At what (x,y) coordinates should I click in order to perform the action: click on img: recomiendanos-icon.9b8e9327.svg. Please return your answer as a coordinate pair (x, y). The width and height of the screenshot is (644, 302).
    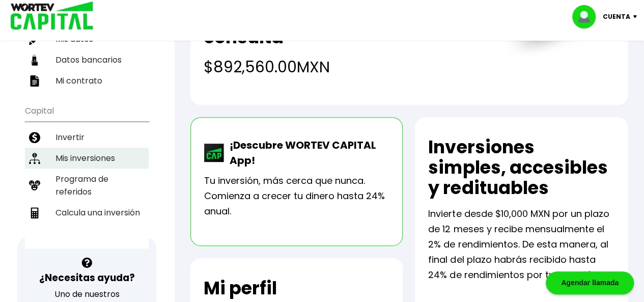
    Looking at the image, I should click on (35, 185).